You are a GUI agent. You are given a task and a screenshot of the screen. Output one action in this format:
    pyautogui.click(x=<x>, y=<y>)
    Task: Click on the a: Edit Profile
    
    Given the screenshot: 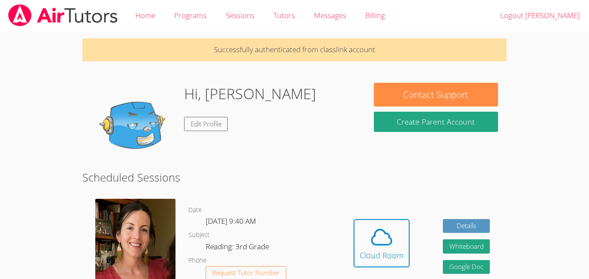 What is the action you would take?
    pyautogui.click(x=206, y=124)
    